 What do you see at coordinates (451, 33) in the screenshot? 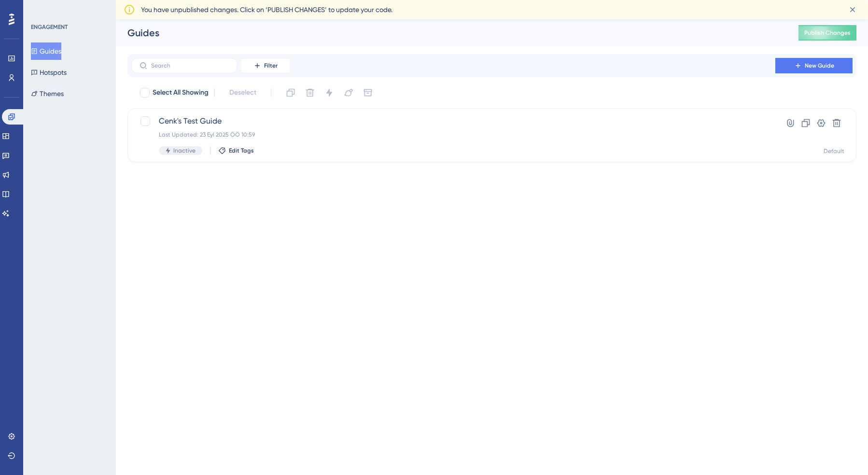
I see `div: Guides` at bounding box center [451, 33].